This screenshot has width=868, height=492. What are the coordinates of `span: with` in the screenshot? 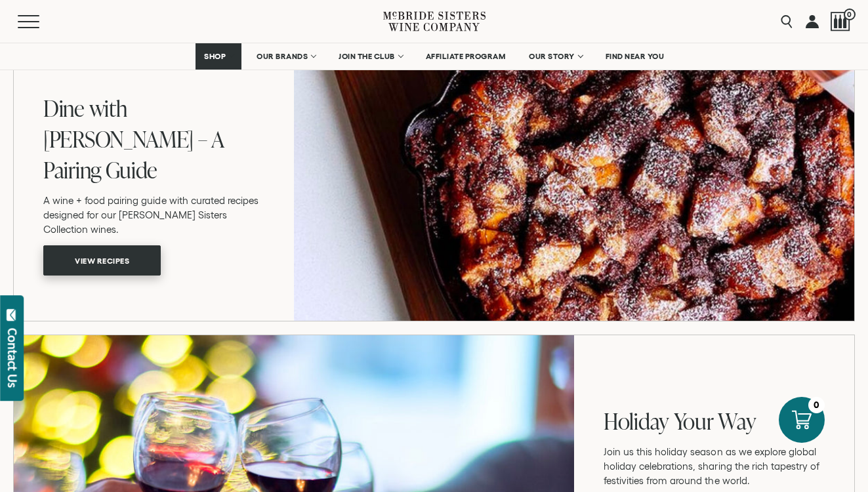 It's located at (108, 107).